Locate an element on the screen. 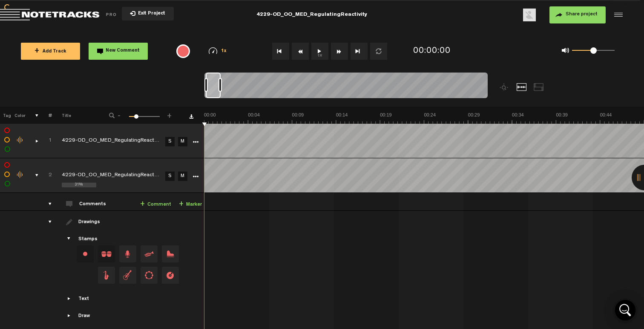 The height and width of the screenshot is (329, 644). button: +Add Track is located at coordinates (50, 51).